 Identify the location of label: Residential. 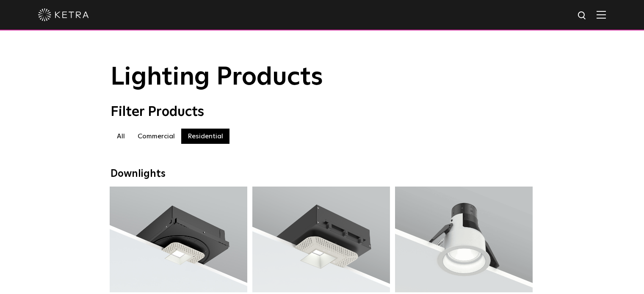
(206, 136).